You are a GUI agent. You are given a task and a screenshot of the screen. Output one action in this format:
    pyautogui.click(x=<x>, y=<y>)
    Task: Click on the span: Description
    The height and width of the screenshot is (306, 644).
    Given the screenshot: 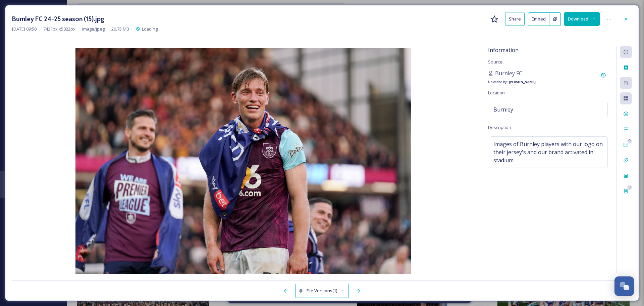 What is the action you would take?
    pyautogui.click(x=499, y=127)
    